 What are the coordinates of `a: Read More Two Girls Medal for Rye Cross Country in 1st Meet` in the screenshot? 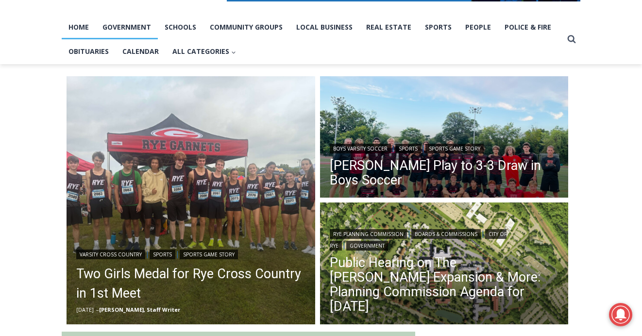 It's located at (191, 201).